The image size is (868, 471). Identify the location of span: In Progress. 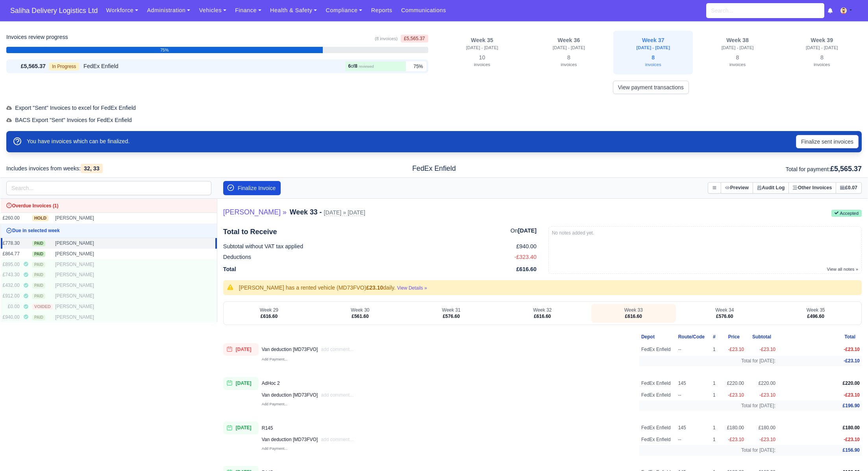
(64, 66).